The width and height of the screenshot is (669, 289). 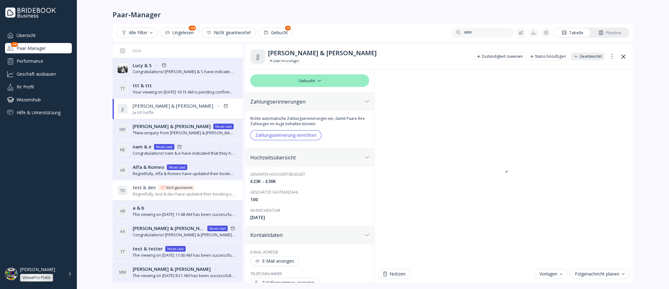 What do you see at coordinates (123, 211) in the screenshot?
I see `div: A B` at bounding box center [123, 211].